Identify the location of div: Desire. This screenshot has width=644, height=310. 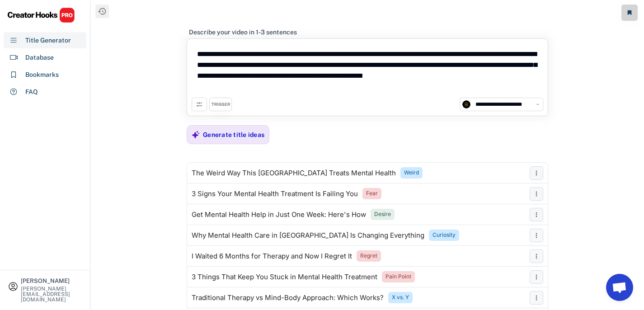
(383, 214).